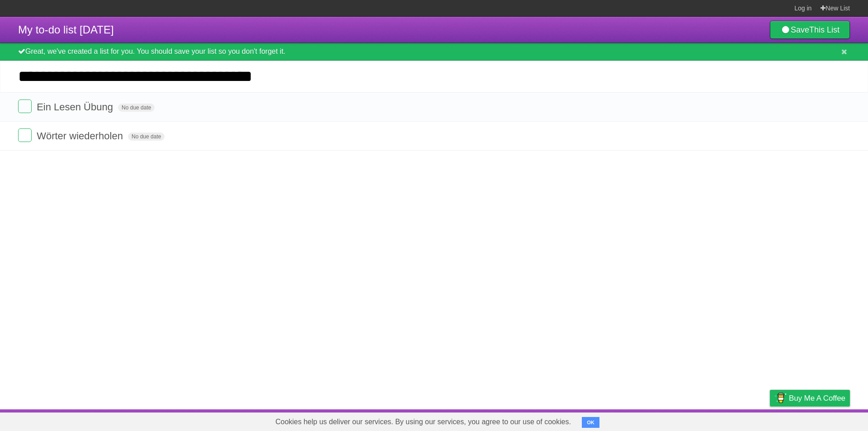 Image resolution: width=868 pixels, height=431 pixels. Describe the element at coordinates (817, 398) in the screenshot. I see `span: Buy me a coffee` at that location.